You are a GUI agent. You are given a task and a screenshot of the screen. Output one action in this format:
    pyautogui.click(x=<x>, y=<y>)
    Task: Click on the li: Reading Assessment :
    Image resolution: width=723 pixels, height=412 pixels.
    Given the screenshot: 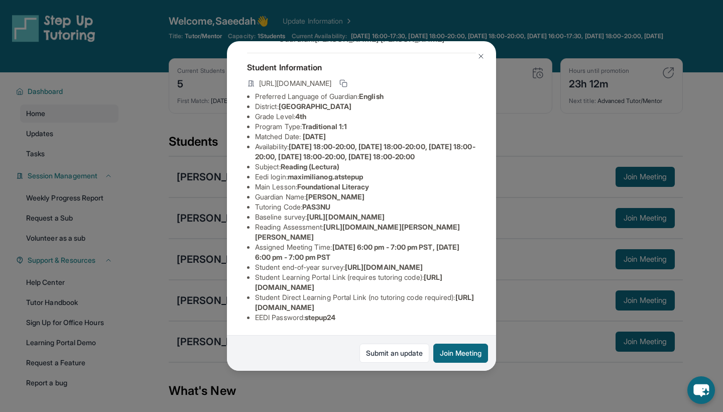 What is the action you would take?
    pyautogui.click(x=366, y=232)
    